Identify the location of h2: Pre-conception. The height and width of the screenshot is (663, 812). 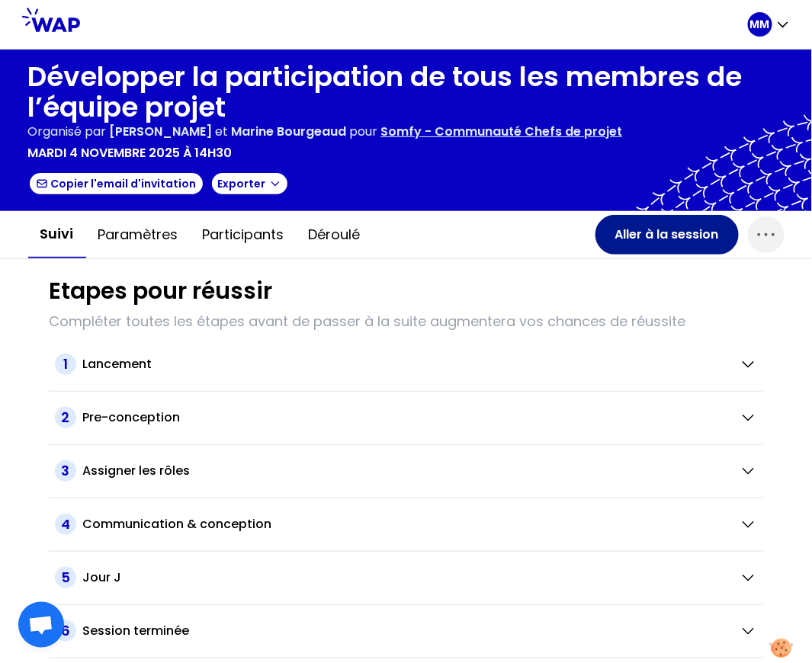
(131, 418).